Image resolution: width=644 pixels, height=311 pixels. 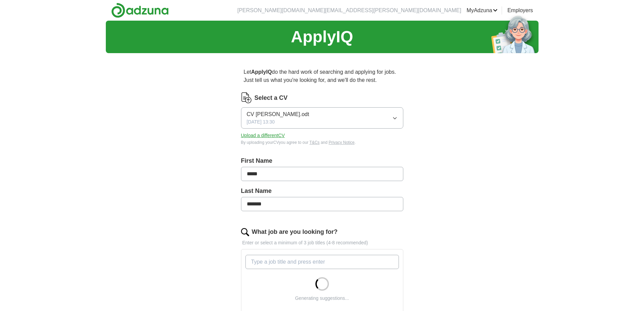 What do you see at coordinates (482, 11) in the screenshot?
I see `a: MyAdzuna` at bounding box center [482, 11].